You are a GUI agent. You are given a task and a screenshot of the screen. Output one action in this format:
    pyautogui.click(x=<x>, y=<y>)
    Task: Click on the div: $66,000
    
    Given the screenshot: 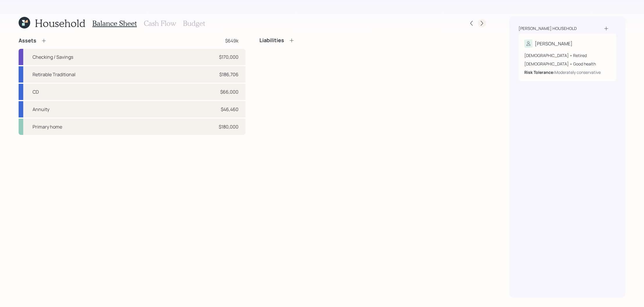 What is the action you would take?
    pyautogui.click(x=229, y=92)
    